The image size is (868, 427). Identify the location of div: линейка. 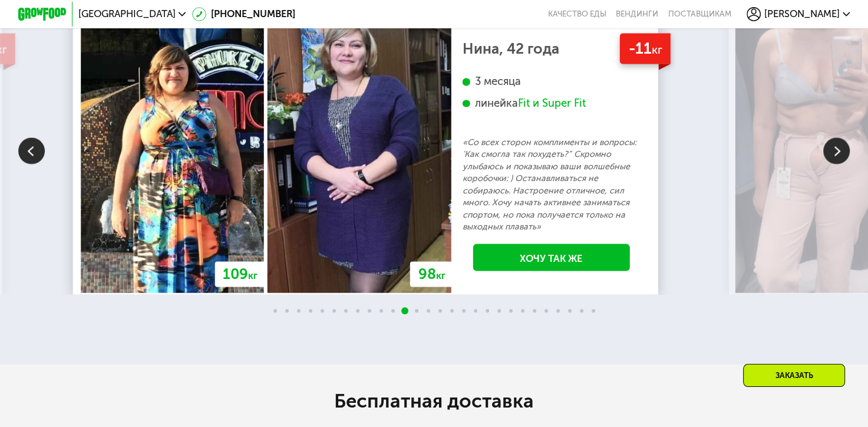
(551, 104).